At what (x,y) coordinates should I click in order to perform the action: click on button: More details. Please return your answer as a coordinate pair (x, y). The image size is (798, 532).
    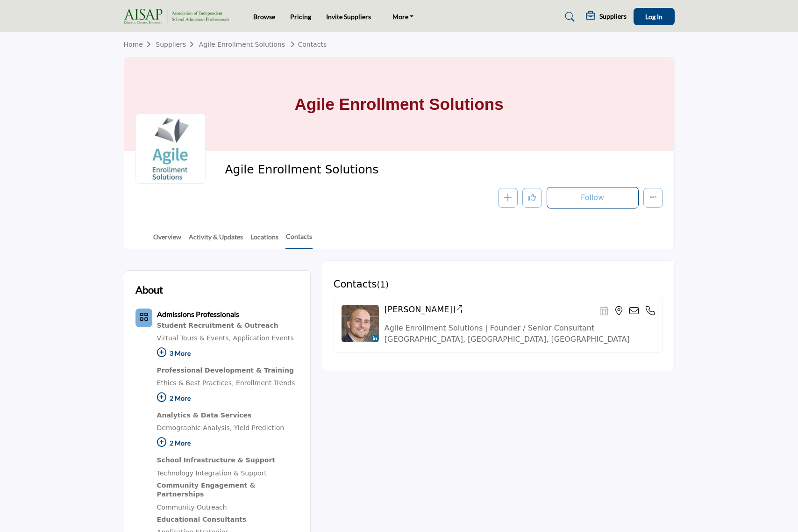
    Looking at the image, I should click on (653, 198).